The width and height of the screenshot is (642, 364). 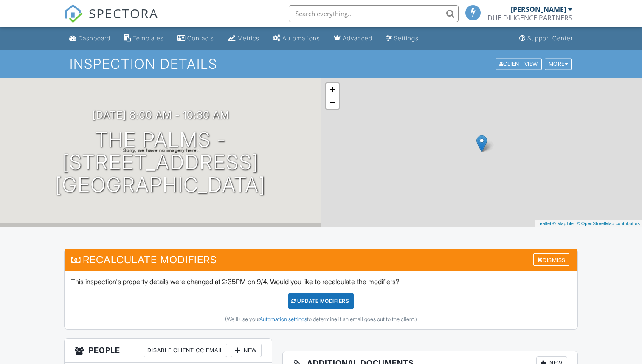 I want to click on a: Settings, so click(x=402, y=38).